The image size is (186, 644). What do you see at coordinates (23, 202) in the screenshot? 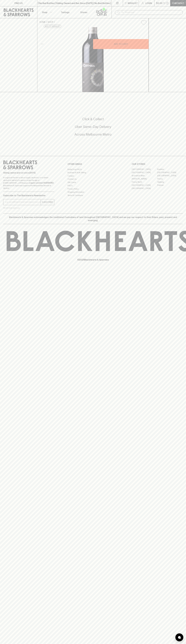
I see `input: e.g. jane@blackheartsandsparrows.com.au` at bounding box center [23, 202].